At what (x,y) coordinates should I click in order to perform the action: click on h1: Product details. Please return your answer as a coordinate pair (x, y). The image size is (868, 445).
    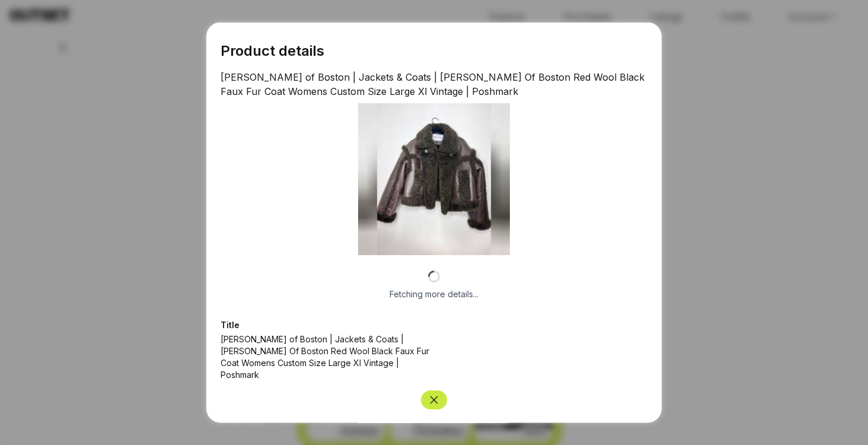
    Looking at the image, I should click on (434, 51).